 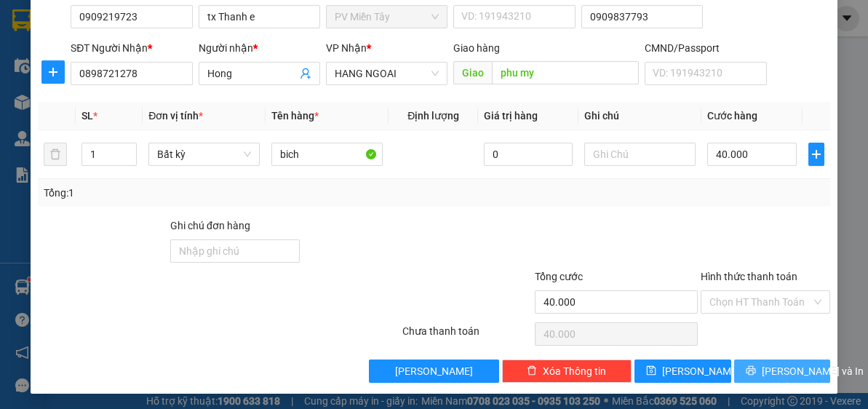 I want to click on div: CMND/Passport, so click(x=705, y=48).